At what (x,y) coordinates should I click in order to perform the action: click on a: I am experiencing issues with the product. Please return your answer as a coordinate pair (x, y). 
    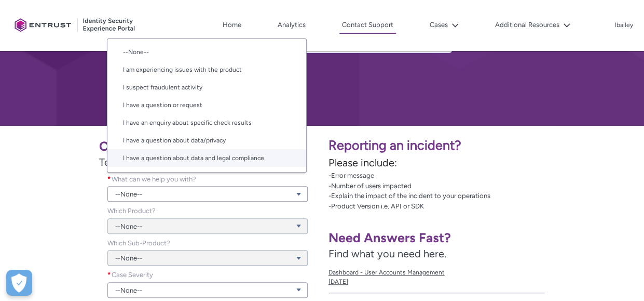
    Looking at the image, I should click on (206, 70).